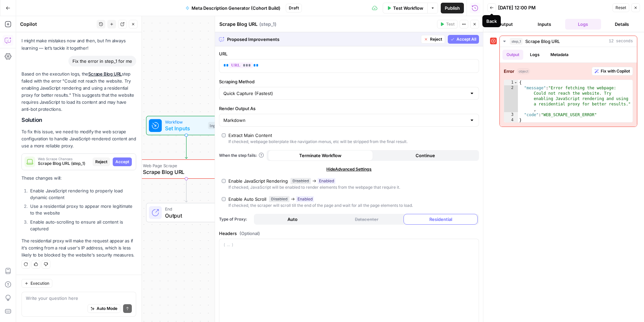 Image resolution: width=644 pixels, height=322 pixels. What do you see at coordinates (79, 178) in the screenshot?
I see `p: These changes will:` at bounding box center [79, 178].